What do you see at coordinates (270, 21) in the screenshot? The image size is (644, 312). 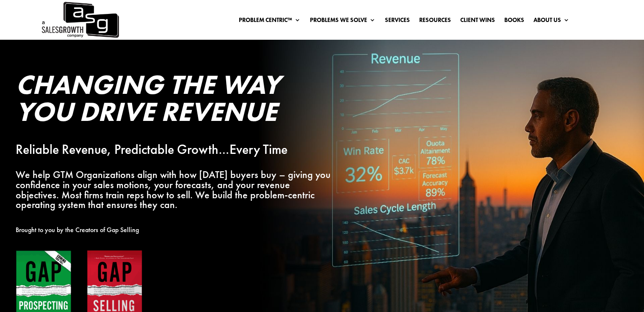 I see `a: Problem Centric™` at bounding box center [270, 21].